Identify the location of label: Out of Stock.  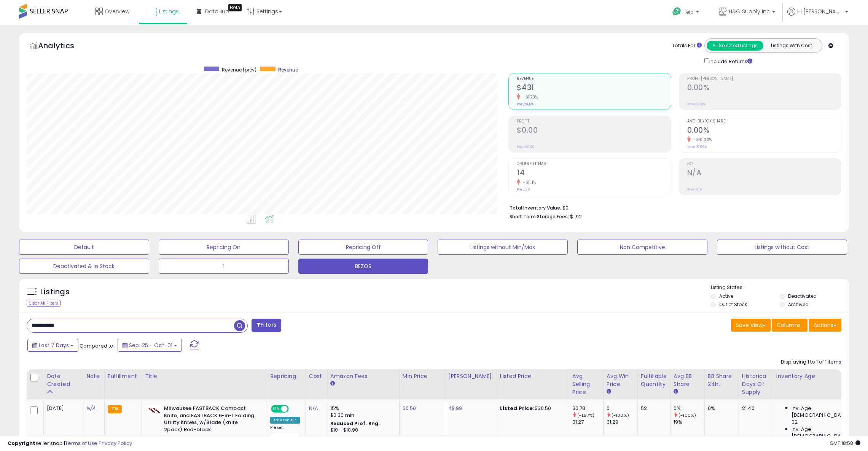
(733, 304).